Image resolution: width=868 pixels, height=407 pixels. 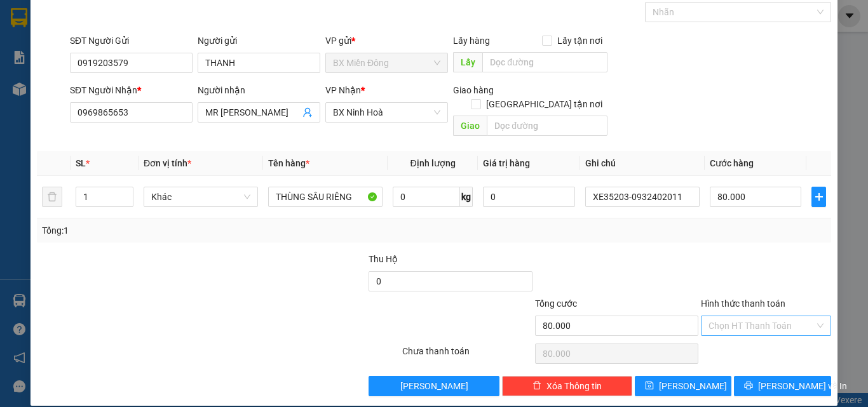 I want to click on span: Định lượng, so click(x=432, y=164).